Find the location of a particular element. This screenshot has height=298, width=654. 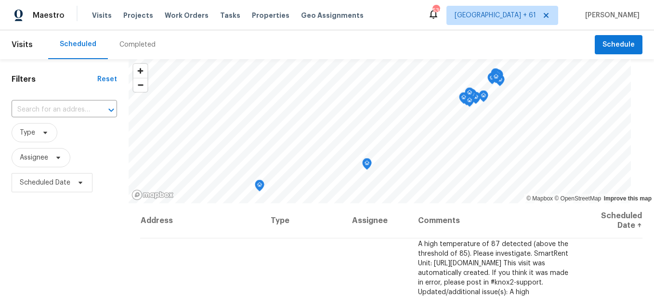

span: Zoom in is located at coordinates (140, 71).